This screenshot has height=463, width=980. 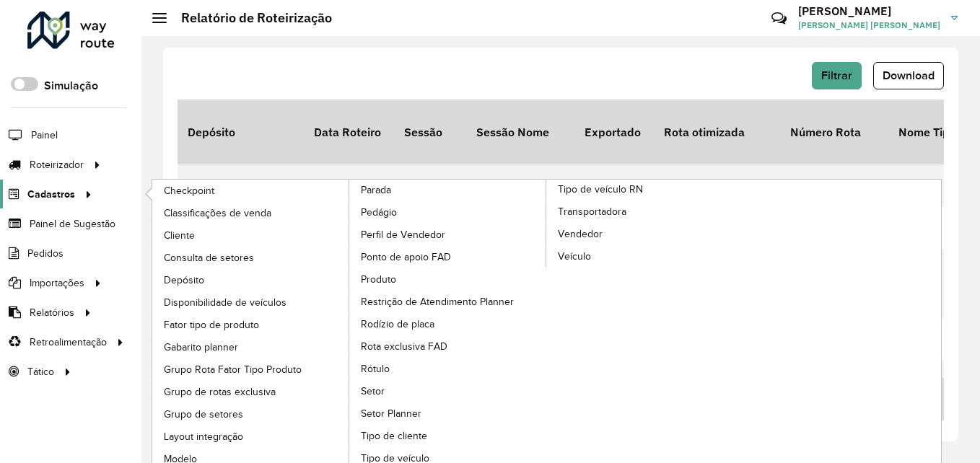 I want to click on a: Perfil de Vendedor, so click(x=448, y=235).